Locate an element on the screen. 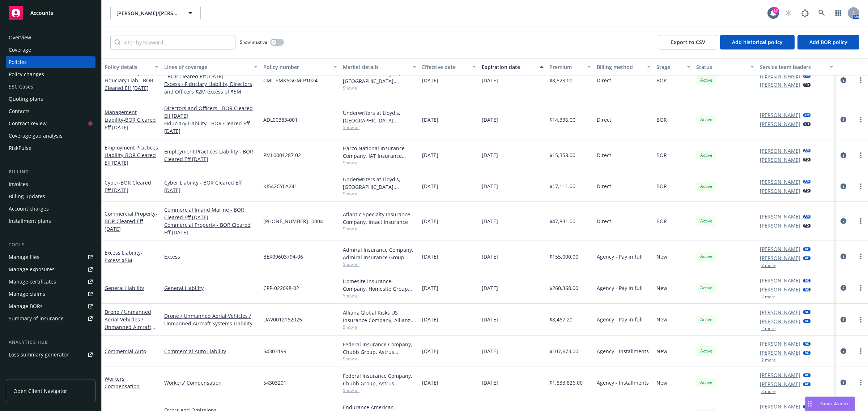 This screenshot has width=868, height=411. a: Accounts is located at coordinates (51, 13).